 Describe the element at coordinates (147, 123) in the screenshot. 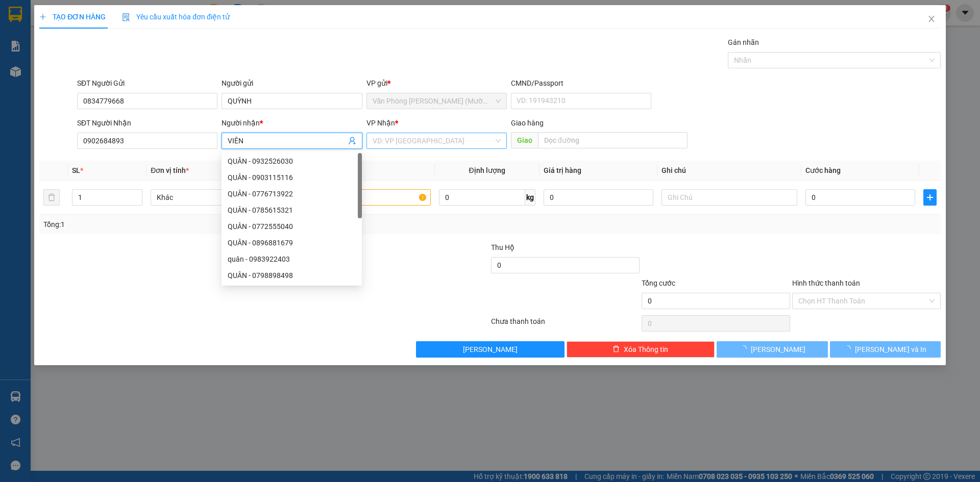

I see `div: SĐT Người Nhận` at that location.